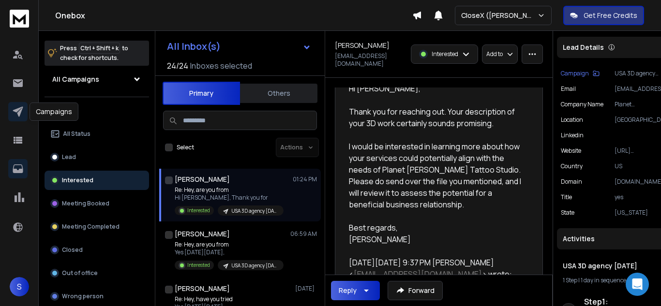 The height and width of the screenshot is (306, 661). Describe the element at coordinates (83, 297) in the screenshot. I see `p: Wrong person` at that location.